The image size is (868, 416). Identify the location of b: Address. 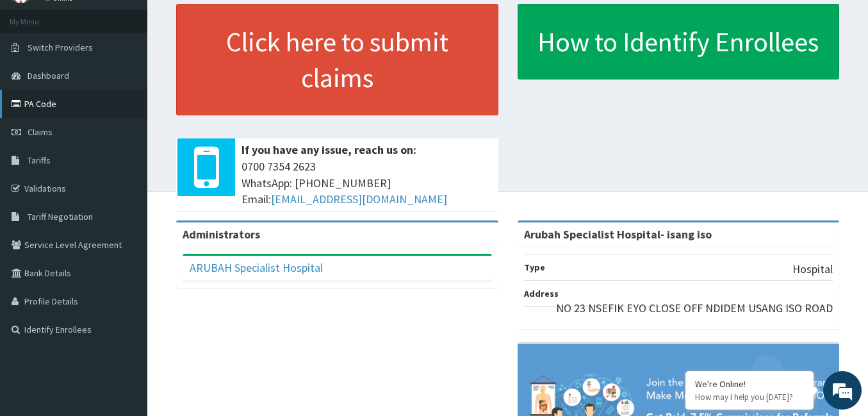
(541, 294).